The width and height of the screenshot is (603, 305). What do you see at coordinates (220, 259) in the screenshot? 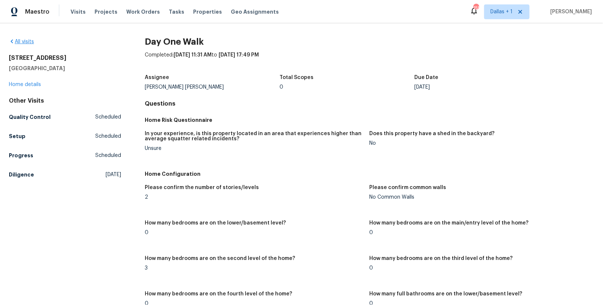
I see `h5: How many bedrooms are on the second level of the home?` at bounding box center [220, 259].